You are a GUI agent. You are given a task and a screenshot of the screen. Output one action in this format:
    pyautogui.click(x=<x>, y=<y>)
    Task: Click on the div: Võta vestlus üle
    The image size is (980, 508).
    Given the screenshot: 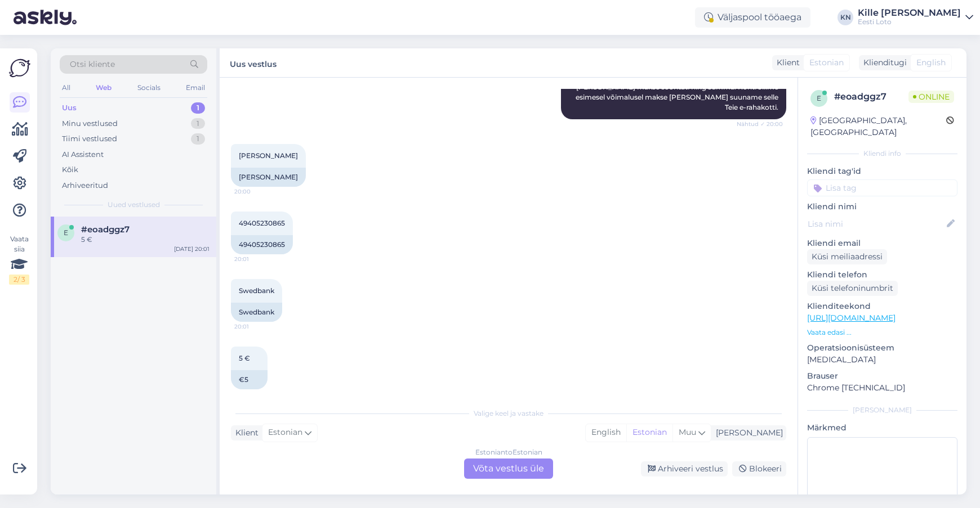 What is the action you would take?
    pyautogui.click(x=508, y=469)
    